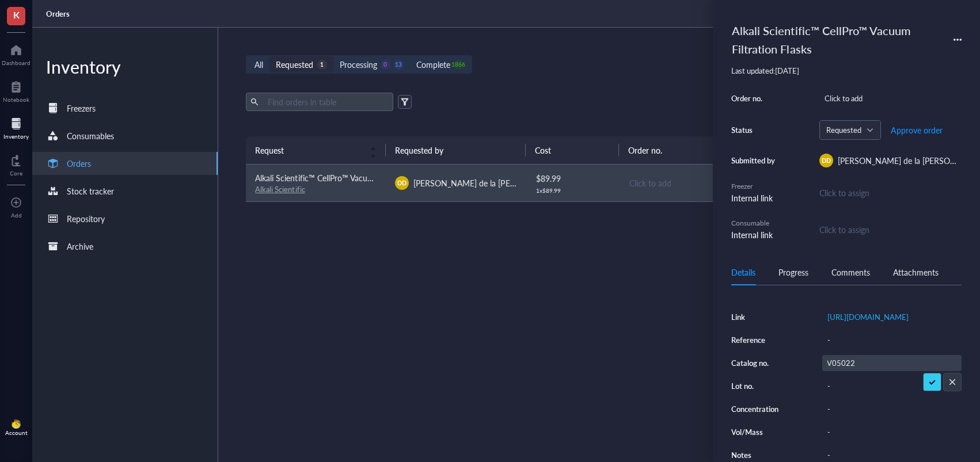  I want to click on span: Alkali Scientific™ CellPro™ Vacuum Filtration Flasks, so click(346, 178).